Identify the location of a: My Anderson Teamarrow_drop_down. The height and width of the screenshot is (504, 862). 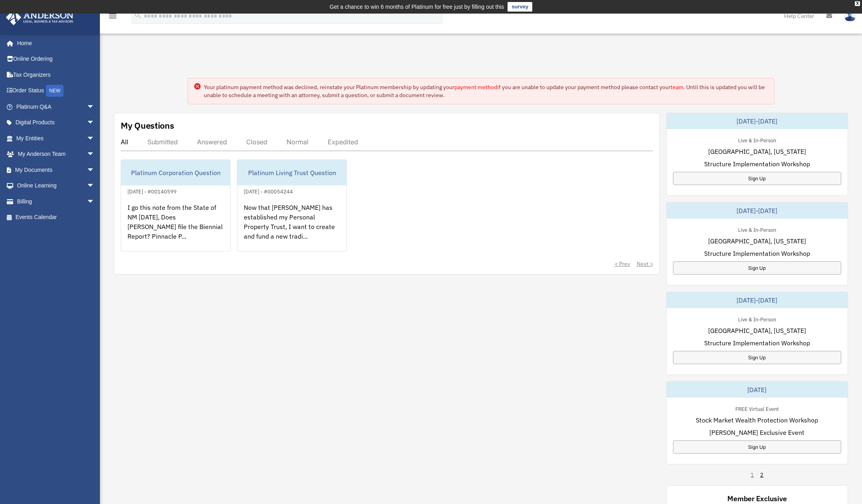
(56, 154).